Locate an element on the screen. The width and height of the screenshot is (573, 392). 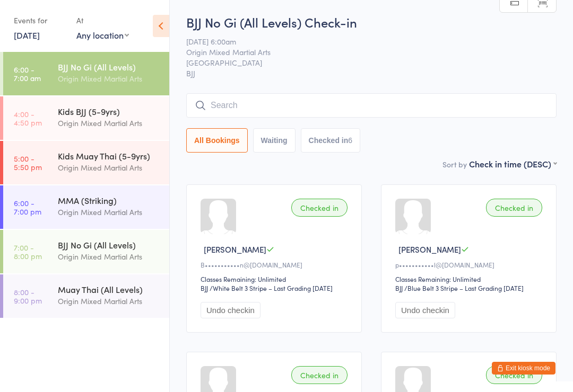
time: 5:00 - 5:50 pm is located at coordinates (28, 163).